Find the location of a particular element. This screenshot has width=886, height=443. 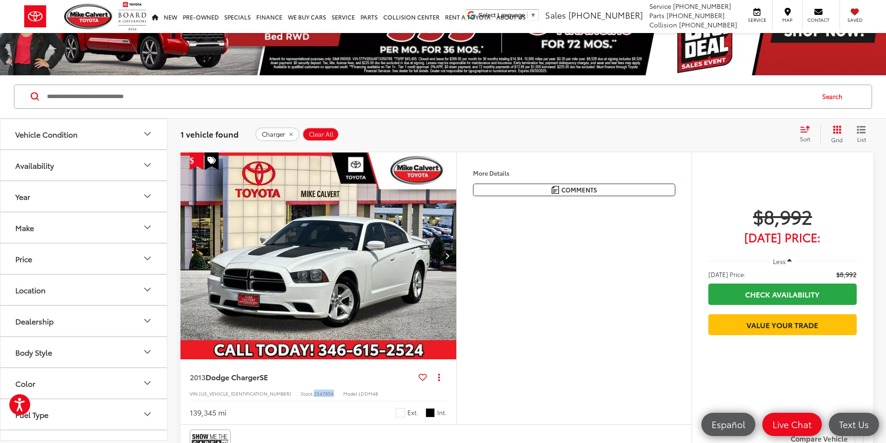

div: 2013 Dodge Charger SE 0 is located at coordinates (318, 256).